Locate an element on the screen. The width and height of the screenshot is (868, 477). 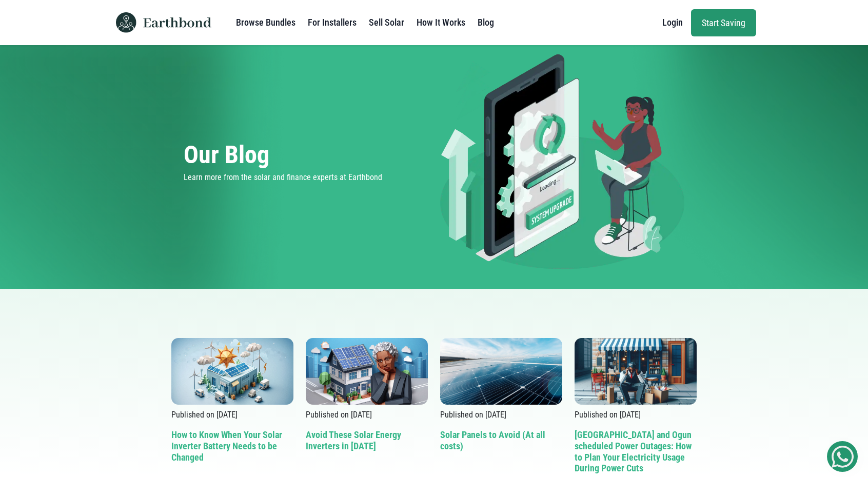
a: Blog is located at coordinates (486, 22).